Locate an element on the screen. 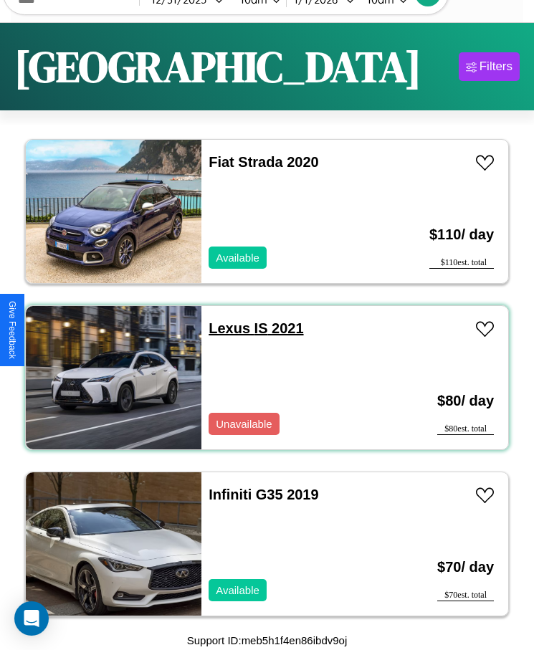 The width and height of the screenshot is (534, 650). a: Fiat Strada 2020 is located at coordinates (263, 162).